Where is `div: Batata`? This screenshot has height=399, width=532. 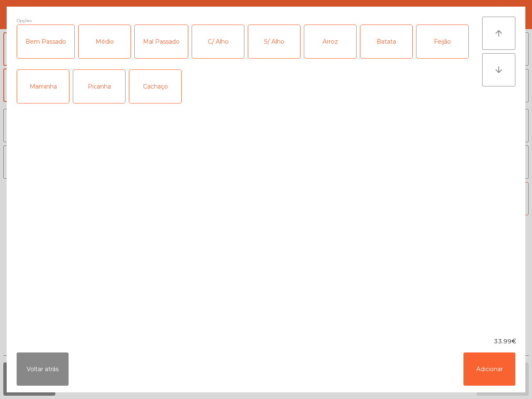 div: Batata is located at coordinates (386, 41).